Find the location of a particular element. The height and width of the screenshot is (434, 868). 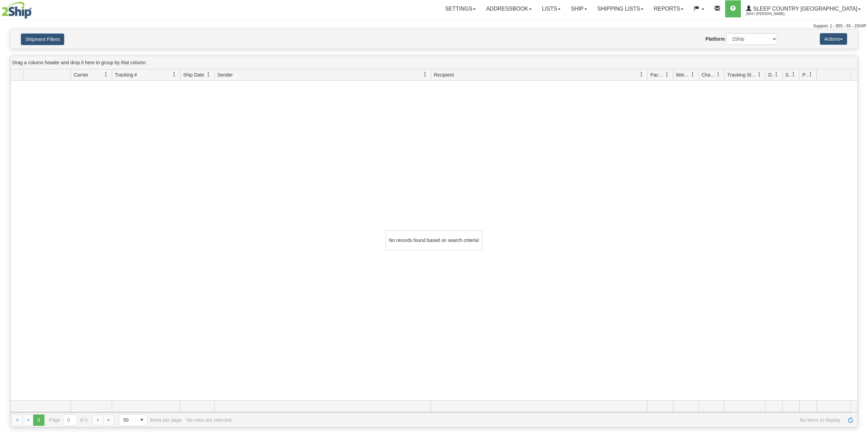

a: Recipient filter column settings is located at coordinates (642, 75).